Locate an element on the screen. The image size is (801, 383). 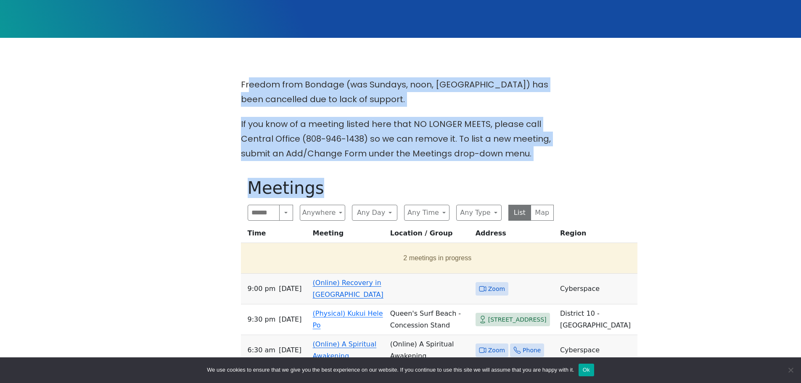
td: (Online) A Spiritual Awakening is located at coordinates (429, 350).